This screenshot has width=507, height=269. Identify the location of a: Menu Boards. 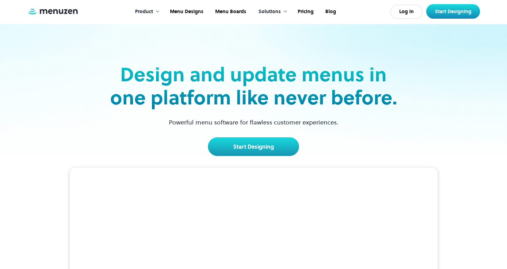
(230, 12).